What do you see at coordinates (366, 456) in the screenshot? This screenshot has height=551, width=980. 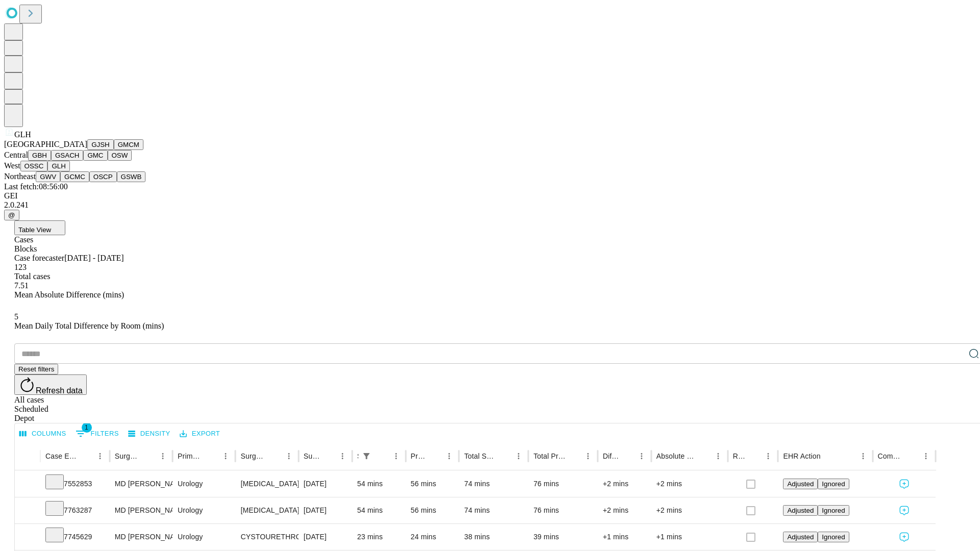 I see `div: 1 active filter` at bounding box center [366, 456].